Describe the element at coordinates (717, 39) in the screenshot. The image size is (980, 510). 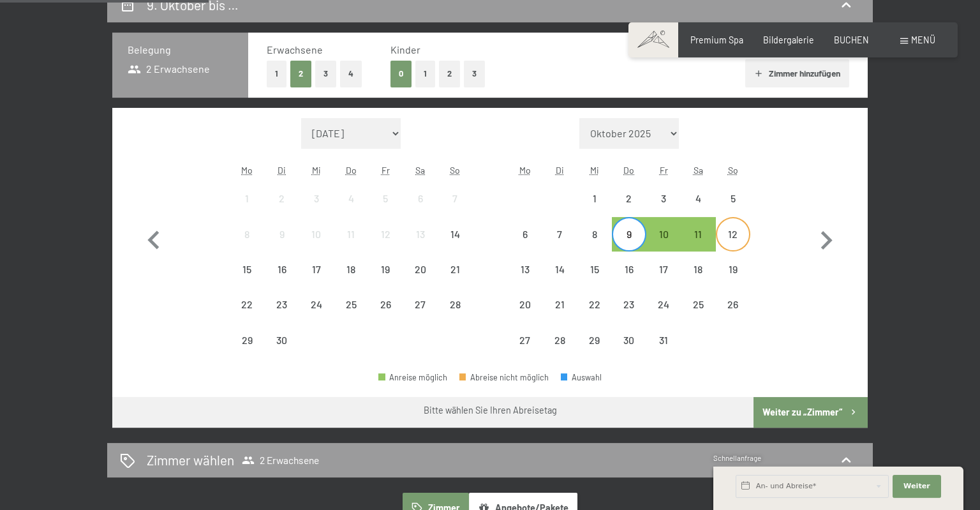
I see `a: Premium Spa` at that location.